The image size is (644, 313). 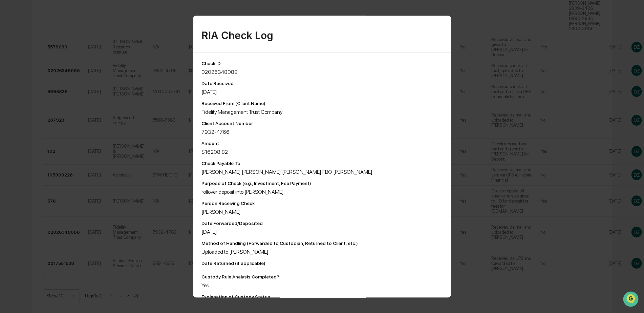 I want to click on div: Fidelity Management Trust Company, so click(x=322, y=112).